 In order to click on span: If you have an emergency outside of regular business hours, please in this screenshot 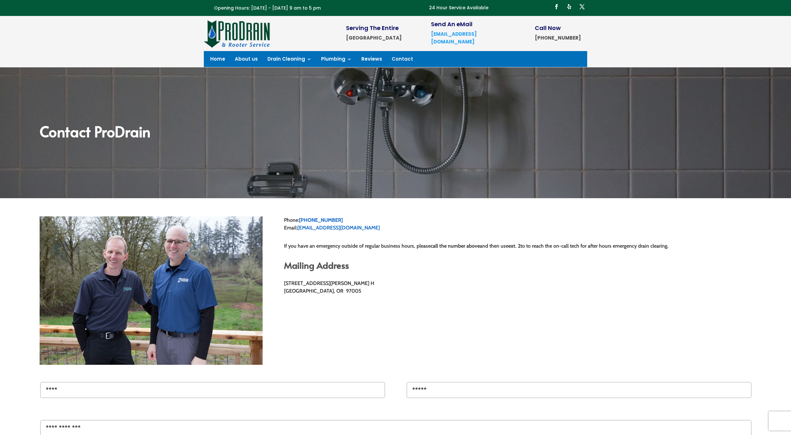, I will do `click(357, 246)`.